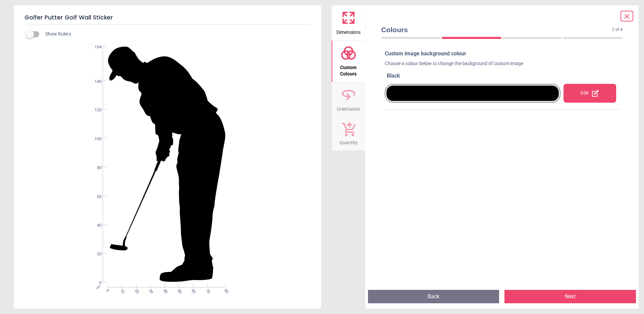  I want to click on span: 140, so click(95, 82).